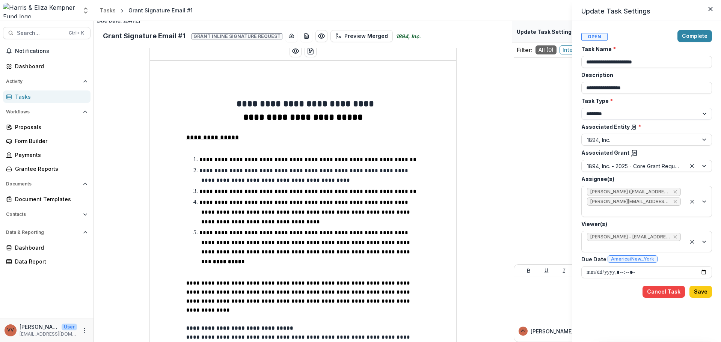 Image resolution: width=721 pixels, height=342 pixels. What do you see at coordinates (633, 259) in the screenshot?
I see `span: America/New_York` at bounding box center [633, 259].